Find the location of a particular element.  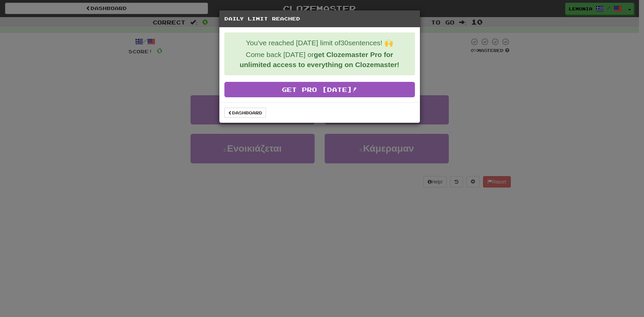

strong: get Clozemaster Pro for unlimited access to everything on Clozemaster! is located at coordinates (319, 59).